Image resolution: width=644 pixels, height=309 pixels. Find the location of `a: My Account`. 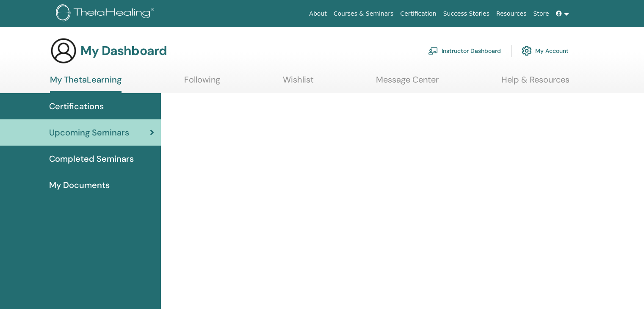

a: My Account is located at coordinates (545, 51).